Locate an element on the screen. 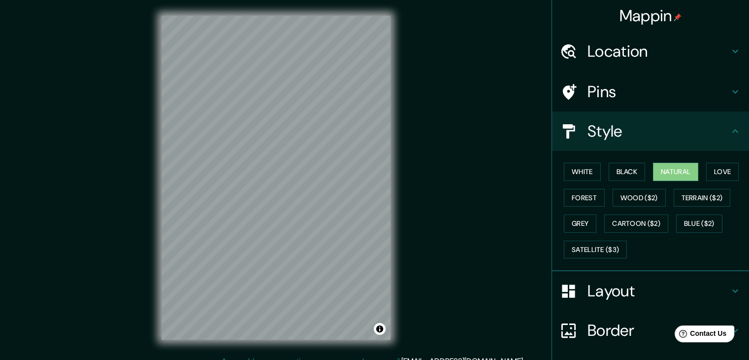  button: Love is located at coordinates (723, 171).